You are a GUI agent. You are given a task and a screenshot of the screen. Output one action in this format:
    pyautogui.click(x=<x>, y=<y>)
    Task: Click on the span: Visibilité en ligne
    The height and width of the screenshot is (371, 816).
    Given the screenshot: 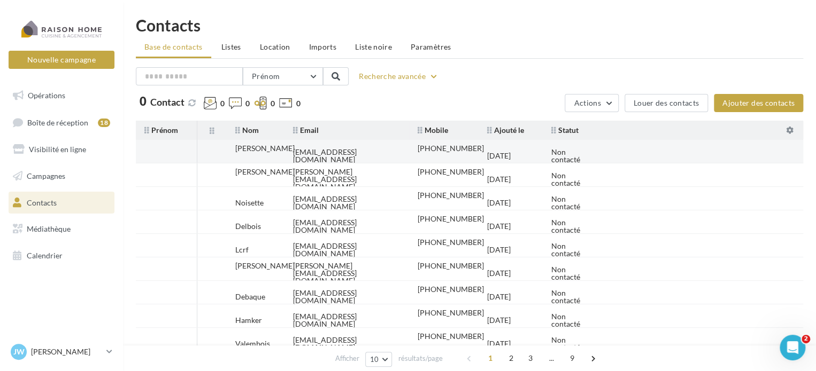 What is the action you would take?
    pyautogui.click(x=57, y=149)
    